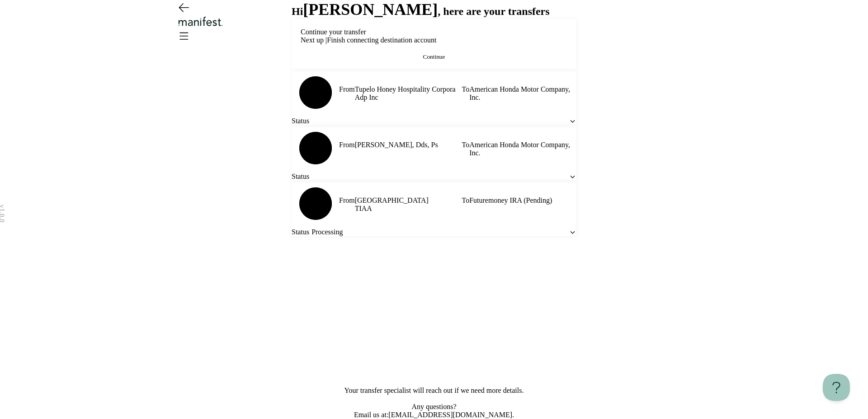  What do you see at coordinates (522, 200) in the screenshot?
I see `span: Futuremoney IRA (Pending)` at bounding box center [522, 200].